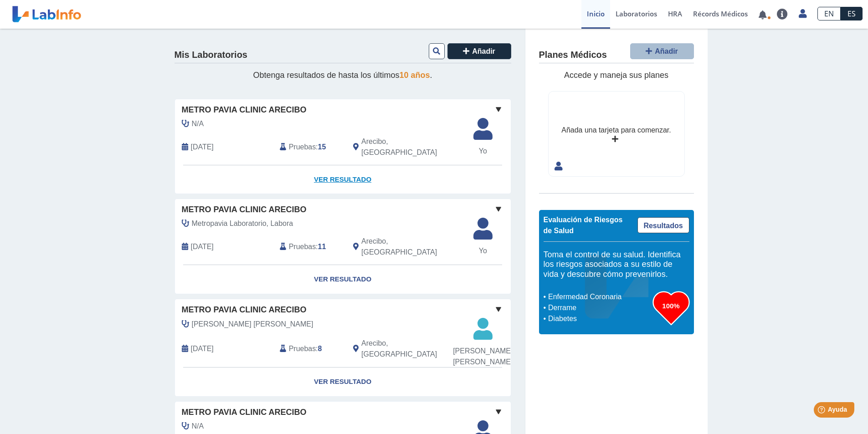  What do you see at coordinates (573, 55) in the screenshot?
I see `h4: Planes Médicos` at bounding box center [573, 55].